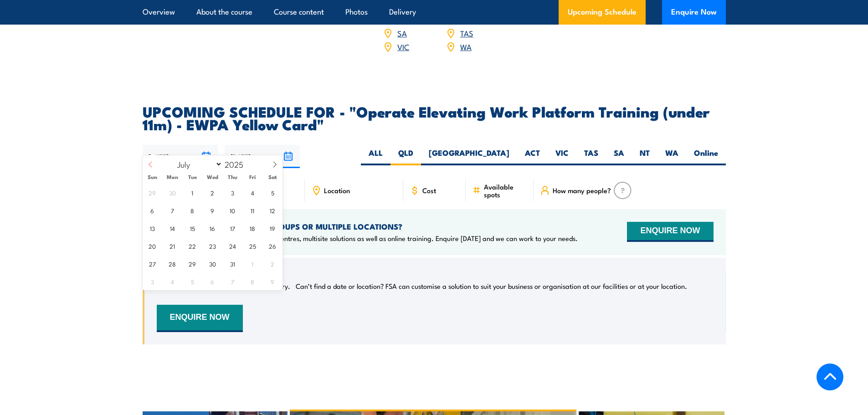 The height and width of the screenshot is (415, 868). What do you see at coordinates (253, 210) in the screenshot?
I see `span: July 11, 2025` at bounding box center [253, 210].